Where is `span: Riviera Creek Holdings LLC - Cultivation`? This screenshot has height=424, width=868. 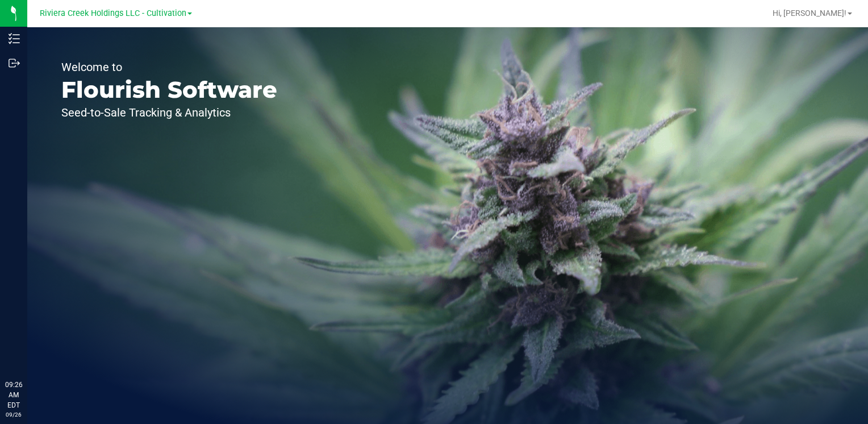 span: Riviera Creek Holdings LLC - Cultivation is located at coordinates (113, 13).